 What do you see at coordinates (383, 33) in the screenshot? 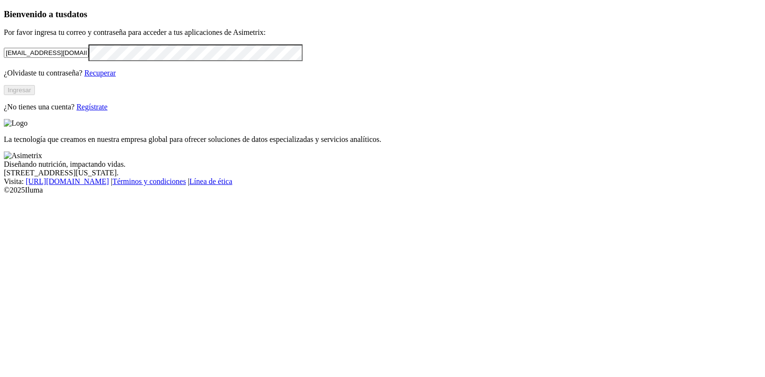
I see `p: Por favor ingresa tu correo y contraseña para acceder a tus aplicaciones de Asimetrix:` at bounding box center [383, 33].